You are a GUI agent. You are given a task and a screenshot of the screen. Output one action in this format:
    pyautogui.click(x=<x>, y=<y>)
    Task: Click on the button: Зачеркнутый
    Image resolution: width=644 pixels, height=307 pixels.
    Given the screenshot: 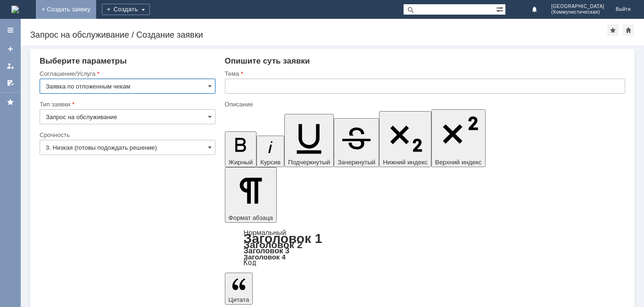 What is the action you would take?
    pyautogui.click(x=357, y=143)
    